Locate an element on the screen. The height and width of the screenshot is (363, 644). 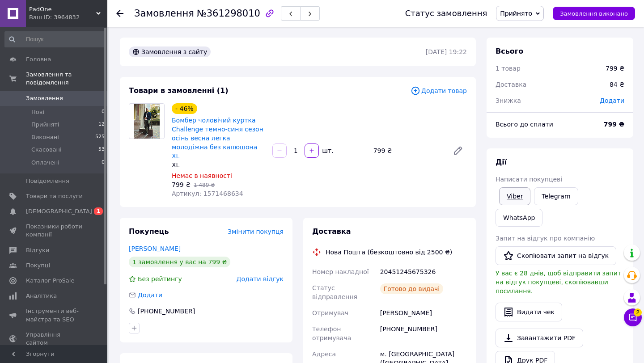
div: Ваш ID: 3964832 is located at coordinates (68, 18).